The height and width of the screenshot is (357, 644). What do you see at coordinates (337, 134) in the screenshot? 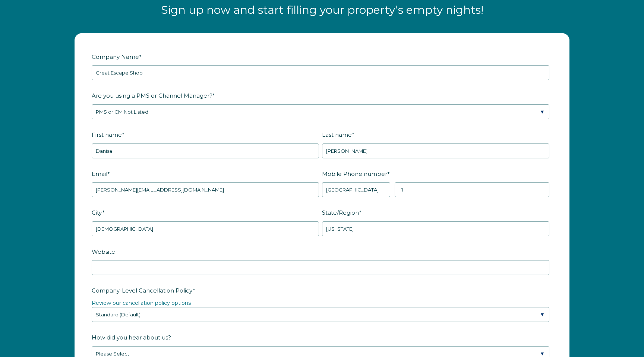
I see `span: Last name` at bounding box center [337, 134].